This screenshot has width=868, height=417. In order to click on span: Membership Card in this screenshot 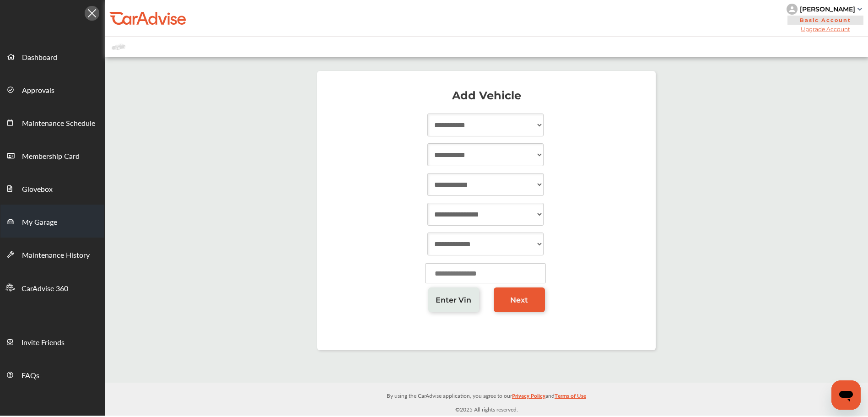, I will do `click(51, 157)`.